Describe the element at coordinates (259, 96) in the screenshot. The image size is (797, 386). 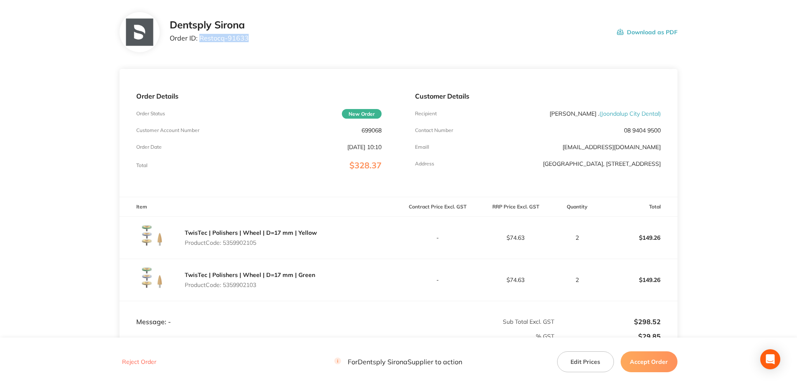
I see `p: Order Details` at that location.